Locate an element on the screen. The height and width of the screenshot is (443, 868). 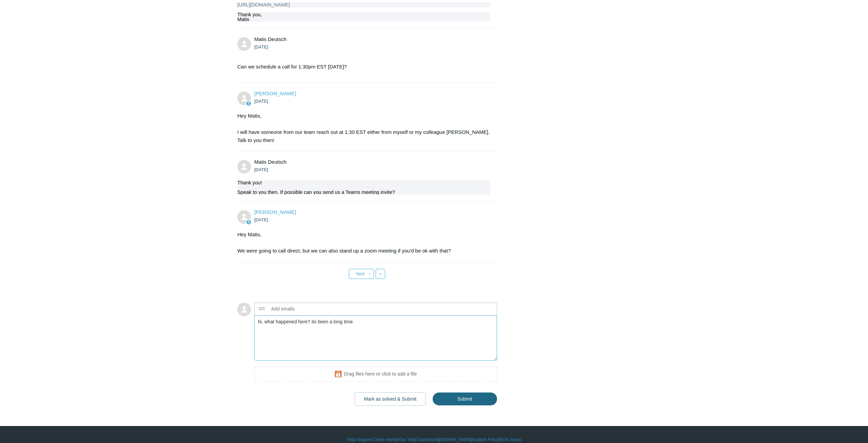
button: Mark as solved & Submit is located at coordinates (391, 399).